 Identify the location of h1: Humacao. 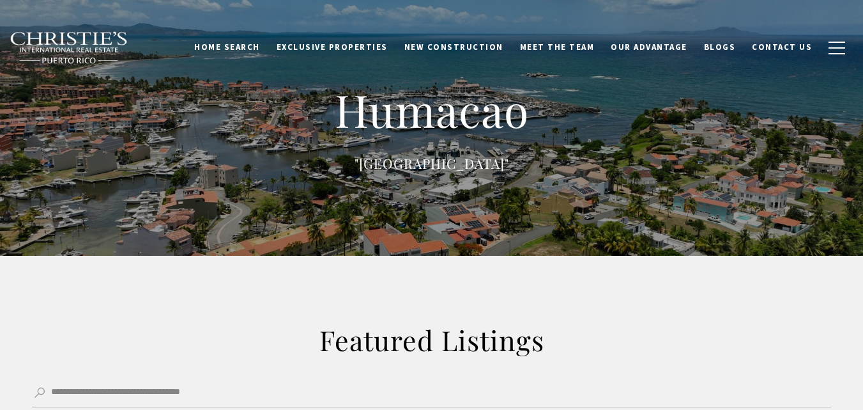
(432, 110).